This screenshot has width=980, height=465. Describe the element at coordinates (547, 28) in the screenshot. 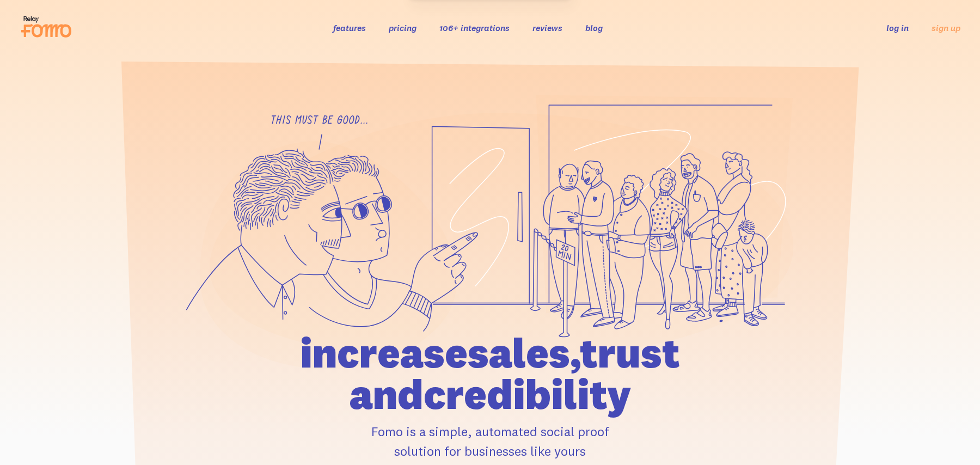

I see `a: reviews` at that location.